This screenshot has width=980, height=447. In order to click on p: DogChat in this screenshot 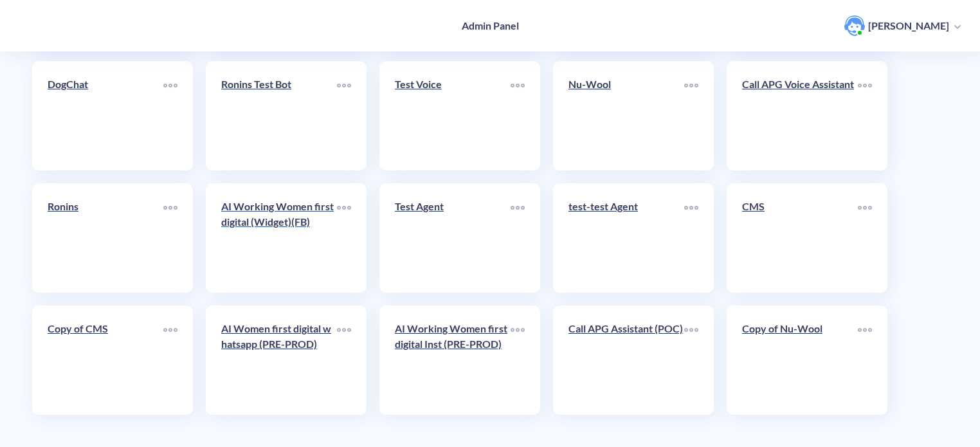, I will do `click(105, 84)`.